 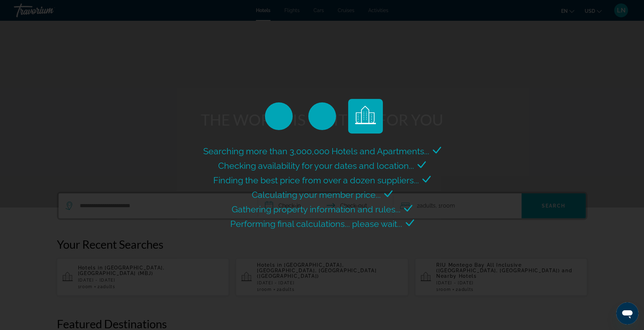 I want to click on span: Finding the best price from over a dozen suppliers..., so click(x=316, y=180).